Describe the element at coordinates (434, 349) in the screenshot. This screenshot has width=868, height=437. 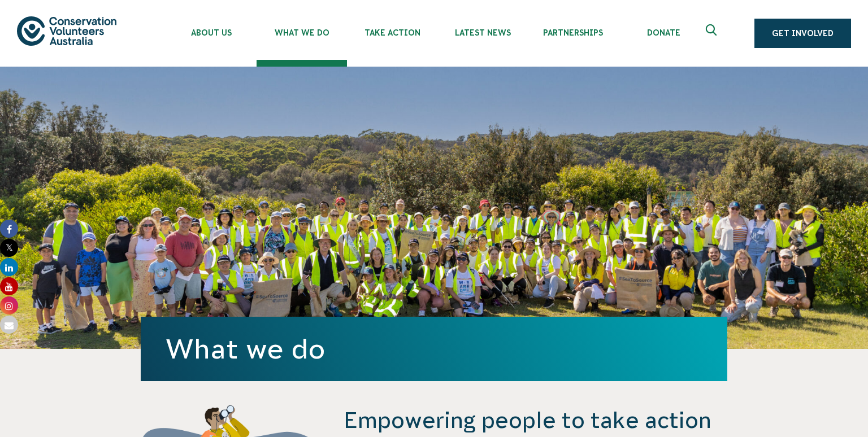
I see `h1: What we do` at that location.